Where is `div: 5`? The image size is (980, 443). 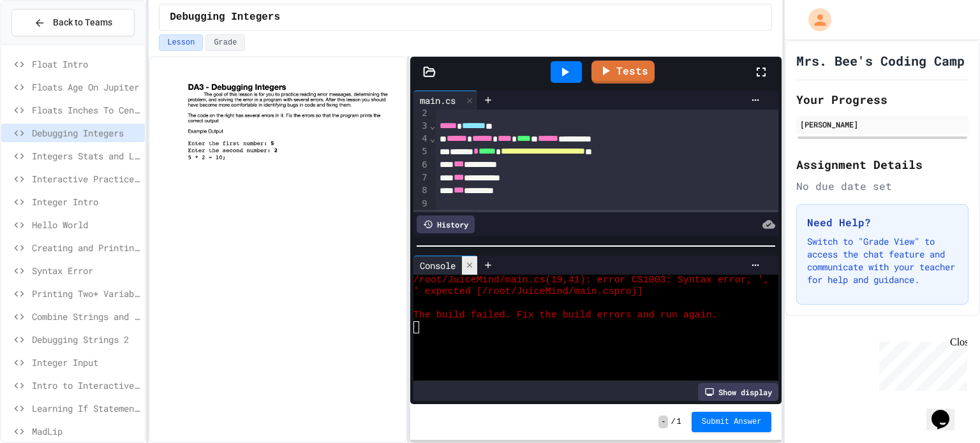 div: 5 is located at coordinates (421, 152).